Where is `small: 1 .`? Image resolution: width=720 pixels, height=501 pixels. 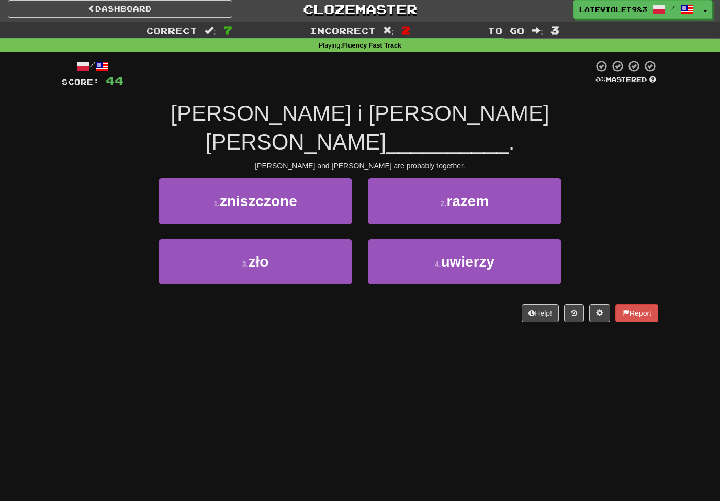
small: 1 . is located at coordinates (216, 203).